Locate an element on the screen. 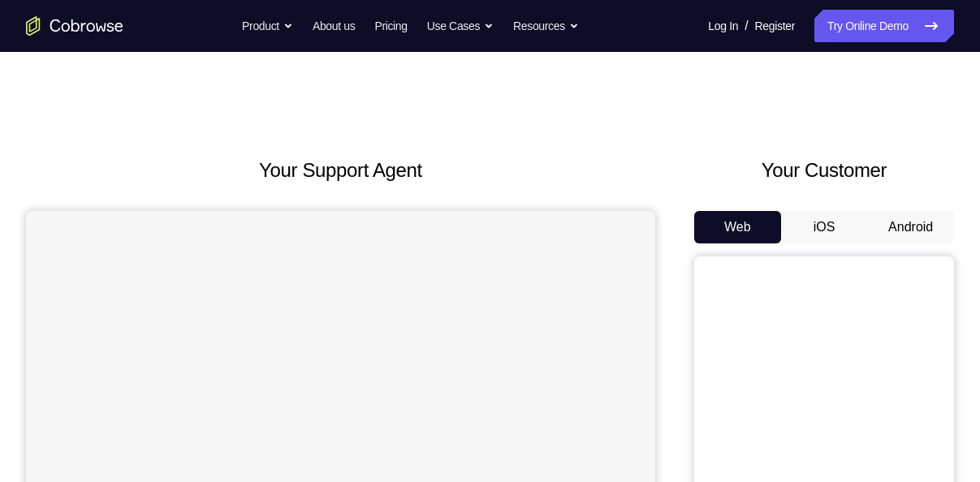 Image resolution: width=980 pixels, height=482 pixels. button: Resources is located at coordinates (546, 26).